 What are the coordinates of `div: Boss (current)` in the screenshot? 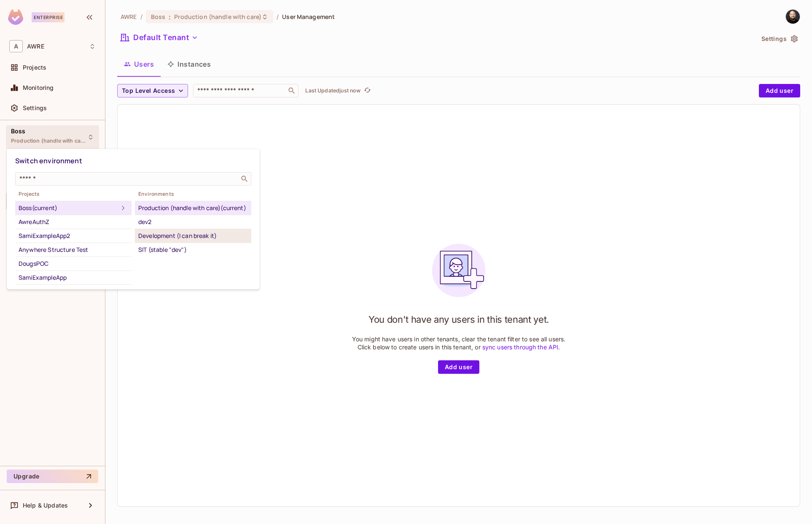 It's located at (68, 208).